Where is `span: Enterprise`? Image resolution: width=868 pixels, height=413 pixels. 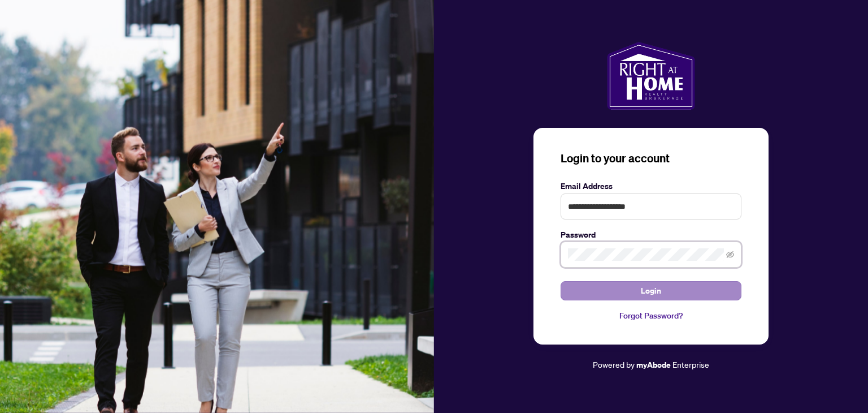
span: Enterprise is located at coordinates (691, 364).